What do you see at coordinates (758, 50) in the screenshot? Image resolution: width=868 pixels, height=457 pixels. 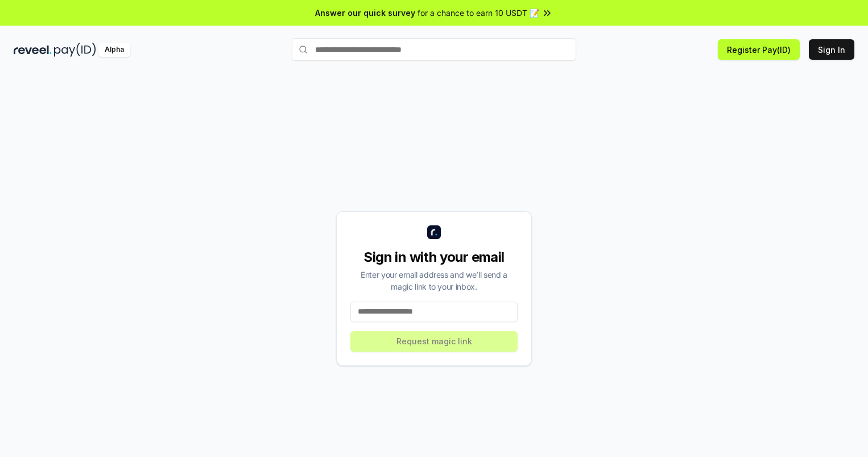 I see `button: Register Pay(ID)` at bounding box center [758, 50].